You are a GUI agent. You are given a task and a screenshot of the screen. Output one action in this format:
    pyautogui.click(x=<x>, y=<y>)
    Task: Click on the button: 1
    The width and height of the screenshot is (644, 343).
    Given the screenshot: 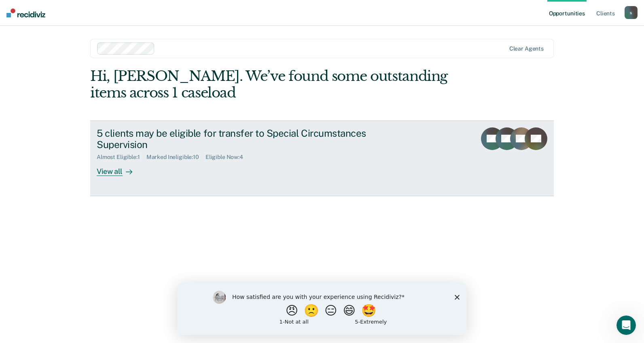 What is the action you would take?
    pyautogui.click(x=115, y=28)
    